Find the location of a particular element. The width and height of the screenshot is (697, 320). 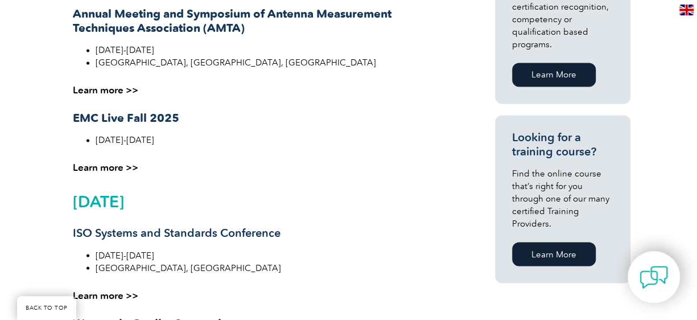

h3: ISO Systems and Standards Conference is located at coordinates (263, 233).